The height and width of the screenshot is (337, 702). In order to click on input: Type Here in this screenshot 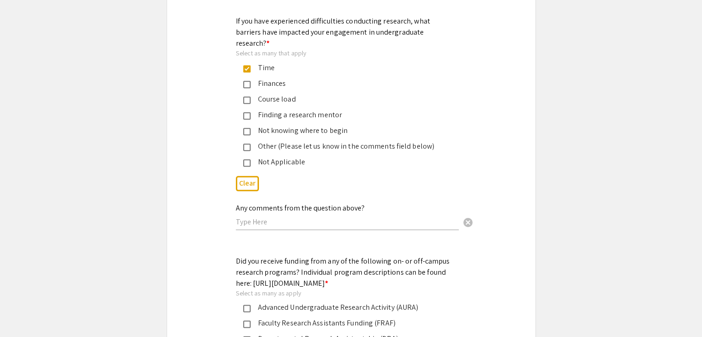, I will do `click(347, 221)`.